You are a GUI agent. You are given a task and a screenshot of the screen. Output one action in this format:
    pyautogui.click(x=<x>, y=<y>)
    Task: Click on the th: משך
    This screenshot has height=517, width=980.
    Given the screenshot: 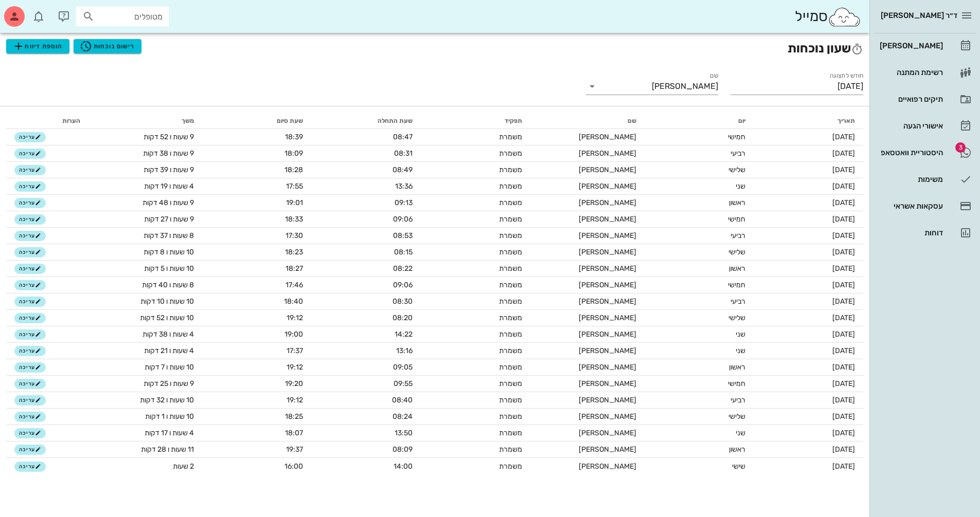 What is the action you would take?
    pyautogui.click(x=145, y=121)
    